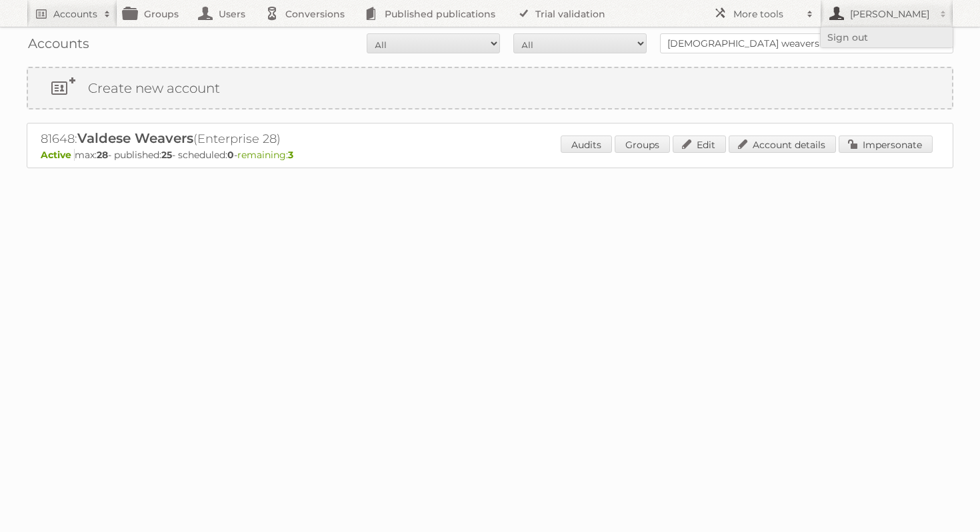 The height and width of the screenshot is (532, 980). Describe the element at coordinates (135, 138) in the screenshot. I see `span: Valdese Weavers` at that location.